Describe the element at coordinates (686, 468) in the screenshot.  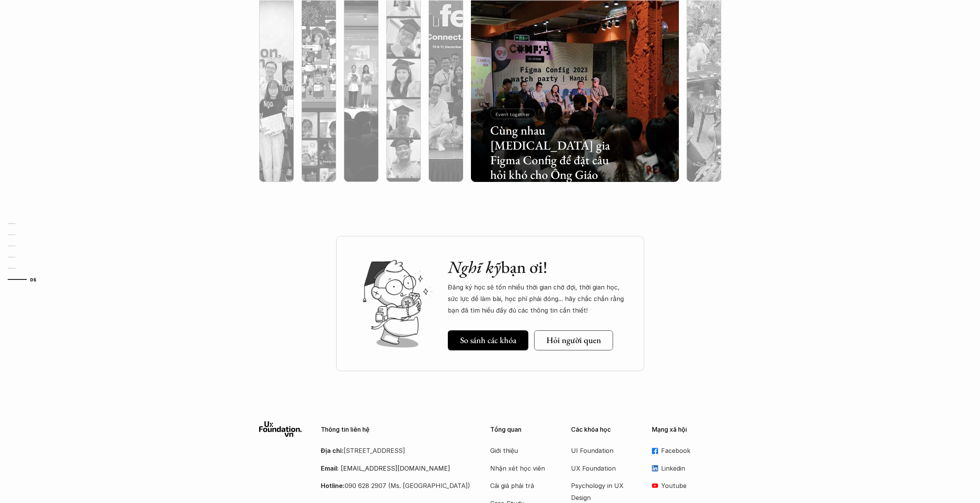
I see `a: Linkedin` at that location.